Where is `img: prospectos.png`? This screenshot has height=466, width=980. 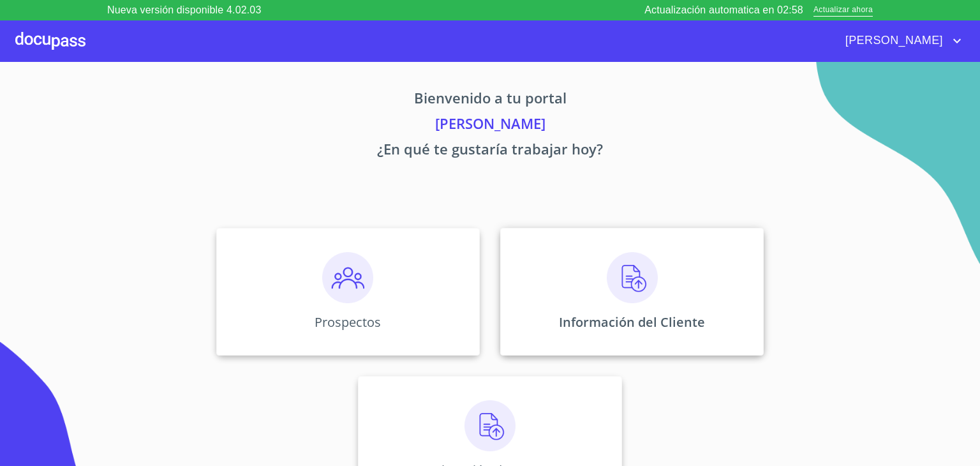
img: prospectos.png is located at coordinates (348, 277).